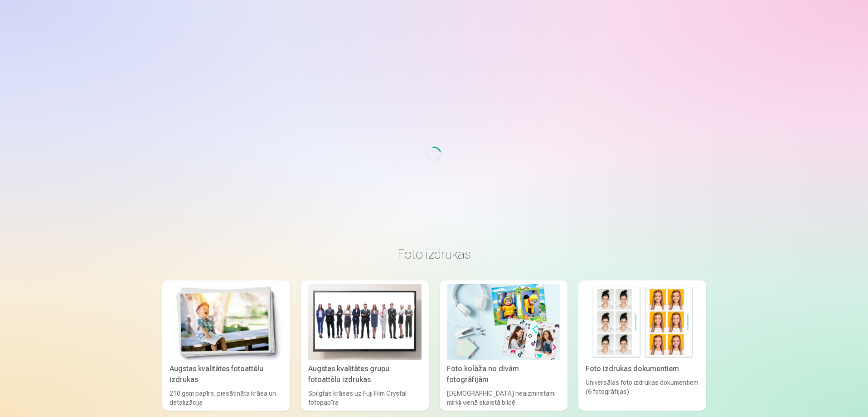  I want to click on h3: Foto izdrukas, so click(434, 254).